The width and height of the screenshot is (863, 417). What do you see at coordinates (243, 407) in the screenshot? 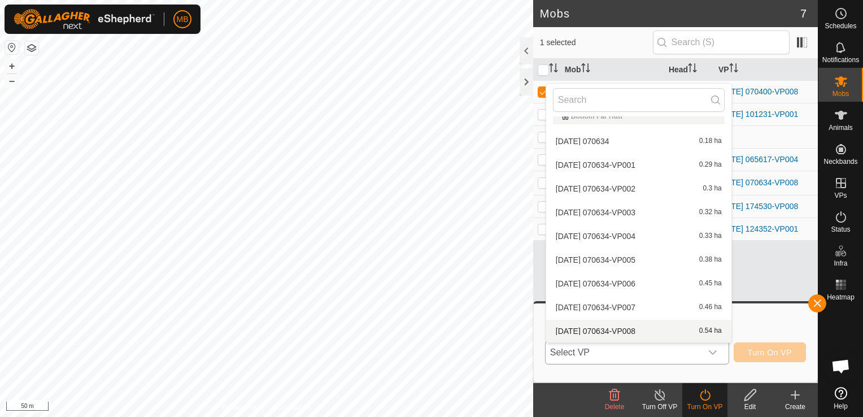
I see `a: Privacy Policy` at bounding box center [243, 407].